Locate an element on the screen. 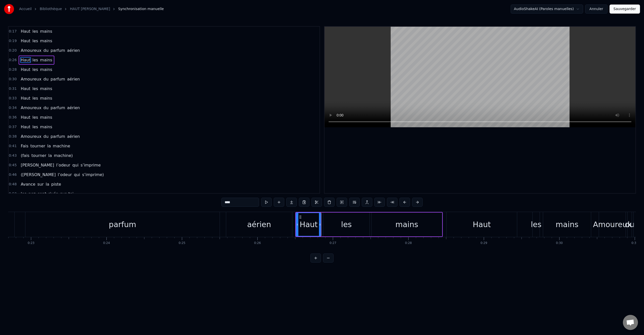  a: Ouvrir le chat is located at coordinates (631, 322).